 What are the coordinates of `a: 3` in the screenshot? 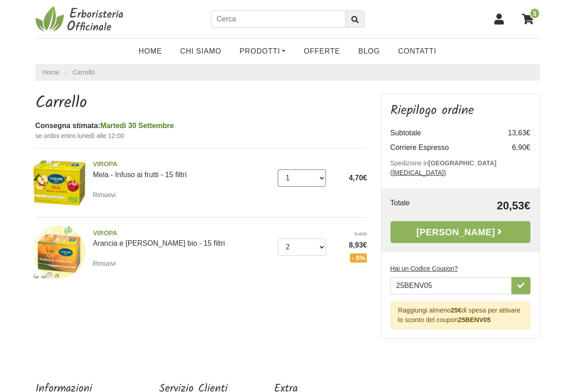 It's located at (529, 19).